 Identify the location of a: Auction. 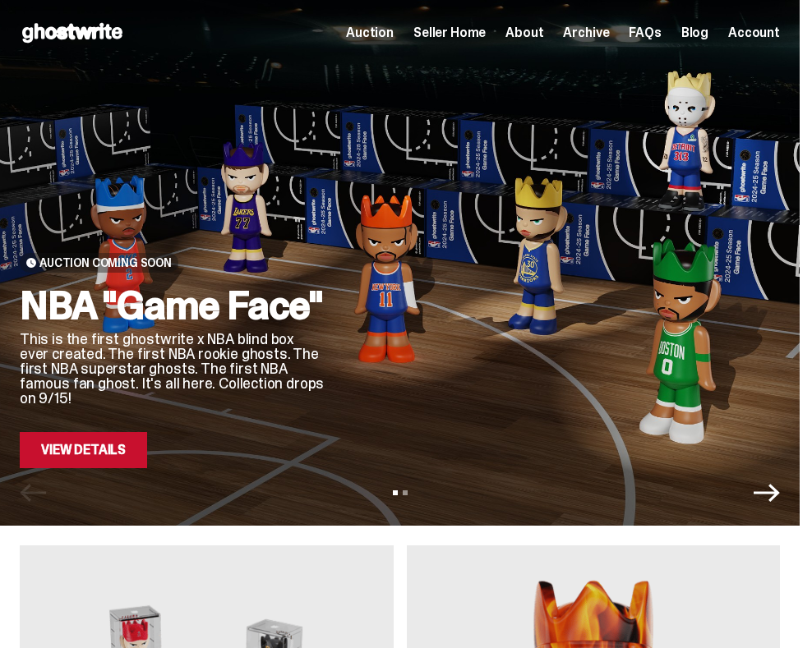
(370, 33).